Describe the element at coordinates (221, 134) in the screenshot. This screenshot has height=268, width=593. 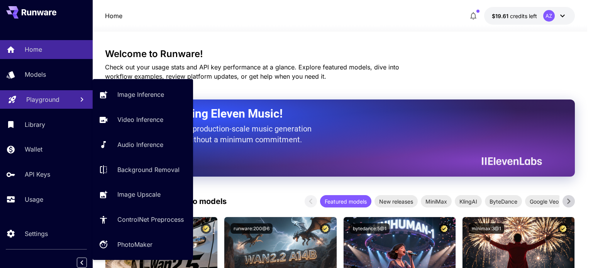
I see `p: The only way to get production-scale music generation from Eleven Labs without a minimum commitment.` at that location.